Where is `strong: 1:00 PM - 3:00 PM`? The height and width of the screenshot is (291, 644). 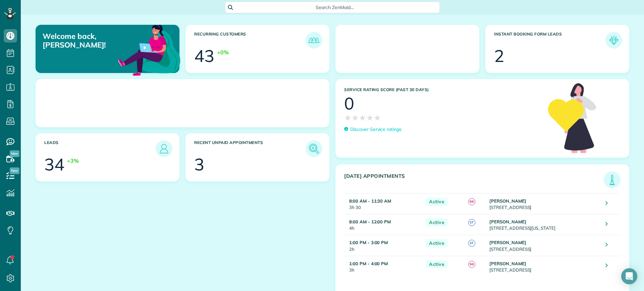 strong: 1:00 PM - 3:00 PM is located at coordinates (368, 243).